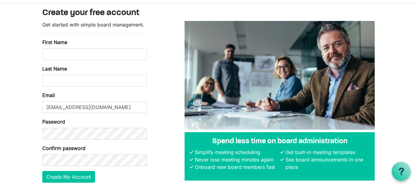 This screenshot has height=187, width=417. Describe the element at coordinates (236, 160) in the screenshot. I see `li: Never lose meeting minutes again` at that location.